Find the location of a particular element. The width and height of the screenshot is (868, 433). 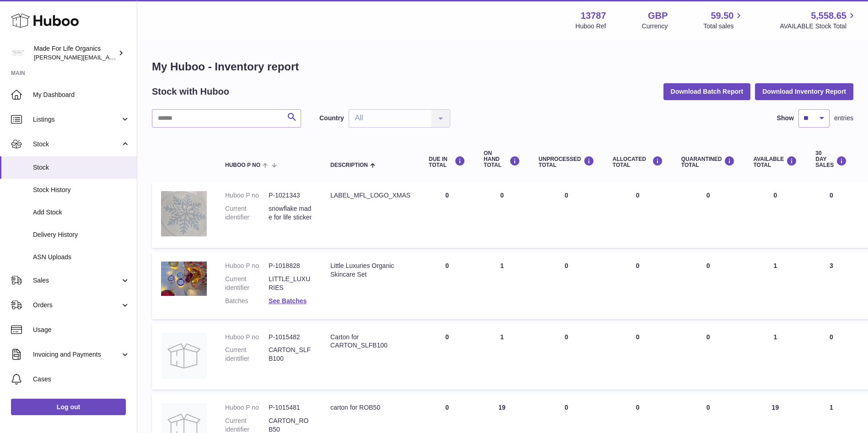

span: Delivery History is located at coordinates (81, 234).